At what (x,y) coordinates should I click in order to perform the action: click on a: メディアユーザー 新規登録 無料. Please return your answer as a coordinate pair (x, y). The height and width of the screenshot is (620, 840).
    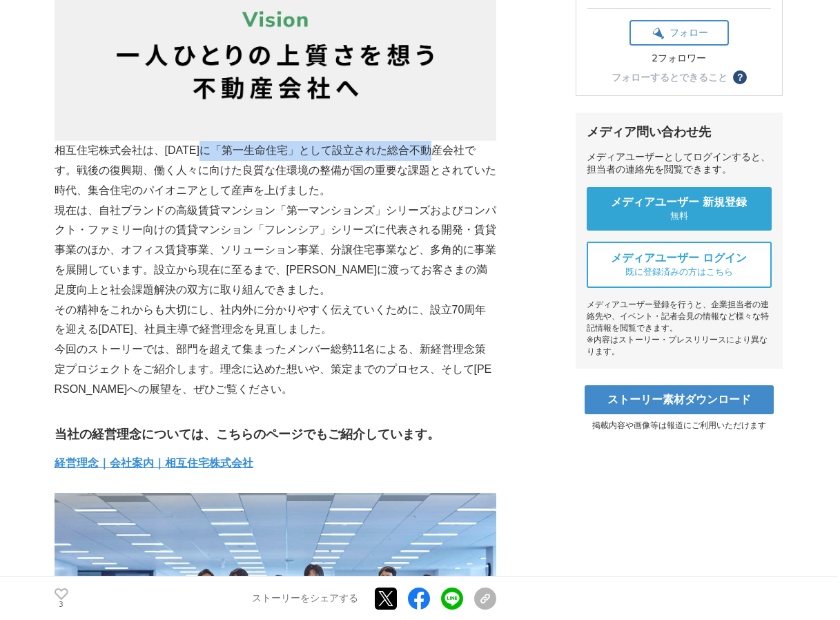
    Looking at the image, I should click on (679, 208).